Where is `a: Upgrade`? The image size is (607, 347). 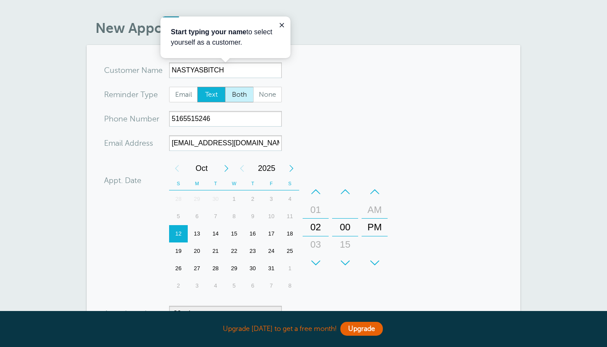
a: Upgrade is located at coordinates (362, 329).